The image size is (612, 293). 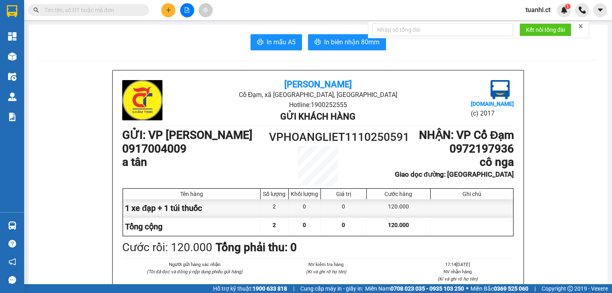 I want to click on input: Tìm tên, số ĐT hoặc mã đơn, so click(x=92, y=10).